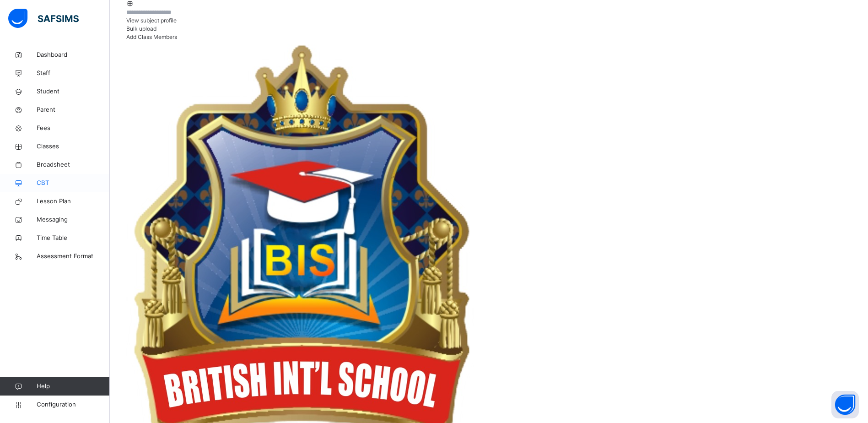 Image resolution: width=868 pixels, height=423 pixels. Describe the element at coordinates (73, 147) in the screenshot. I see `span: Classes` at that location.